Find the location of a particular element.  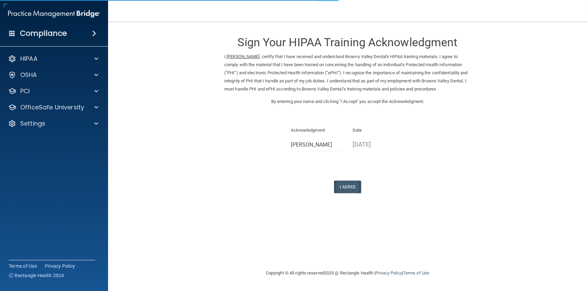

a: OfficeSafe University is located at coordinates (53, 107).